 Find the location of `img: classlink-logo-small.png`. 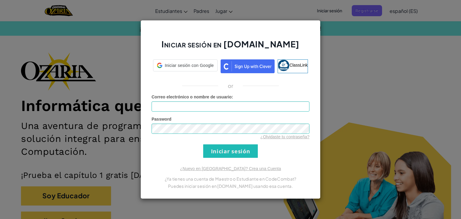

img: classlink-logo-small.png is located at coordinates (284, 65).